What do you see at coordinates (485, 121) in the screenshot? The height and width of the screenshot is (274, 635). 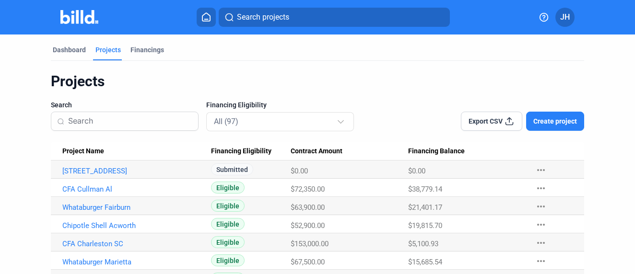 I see `span: Export CSV` at bounding box center [485, 121].